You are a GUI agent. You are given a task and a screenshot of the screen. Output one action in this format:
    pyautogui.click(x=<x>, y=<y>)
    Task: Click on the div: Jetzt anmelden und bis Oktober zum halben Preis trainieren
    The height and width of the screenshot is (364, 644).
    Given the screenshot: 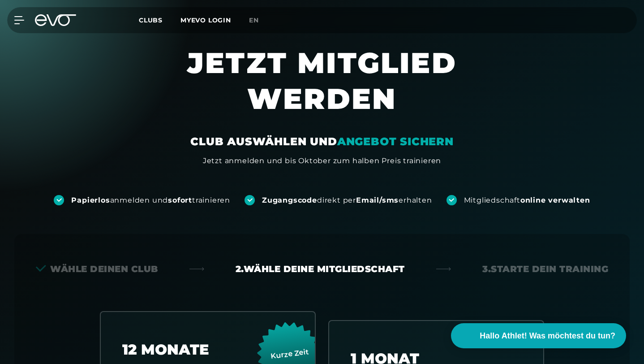 What is the action you would take?
    pyautogui.click(x=322, y=161)
    